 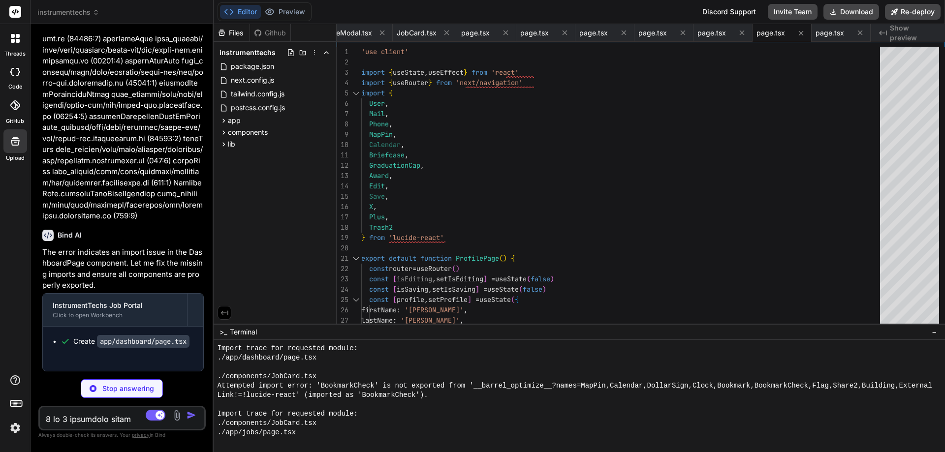 What do you see at coordinates (343, 103) in the screenshot?
I see `div: 6` at bounding box center [343, 103].